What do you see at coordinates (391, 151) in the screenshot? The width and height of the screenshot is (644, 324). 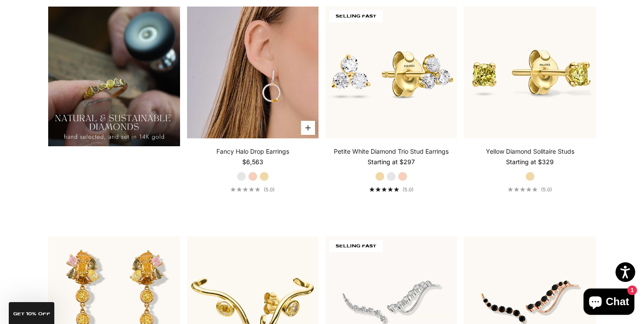 I see `a: Petite White Diamond Trio Stud Earrings` at bounding box center [391, 151].